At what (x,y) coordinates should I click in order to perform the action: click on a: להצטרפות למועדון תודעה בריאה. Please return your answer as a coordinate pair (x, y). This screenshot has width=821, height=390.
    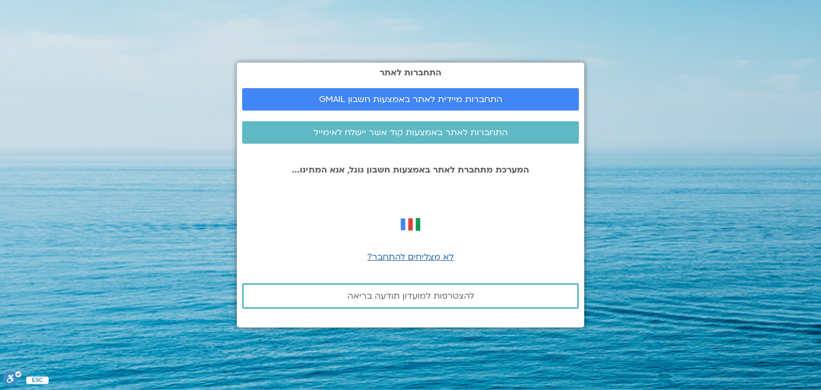
    Looking at the image, I should click on (411, 296).